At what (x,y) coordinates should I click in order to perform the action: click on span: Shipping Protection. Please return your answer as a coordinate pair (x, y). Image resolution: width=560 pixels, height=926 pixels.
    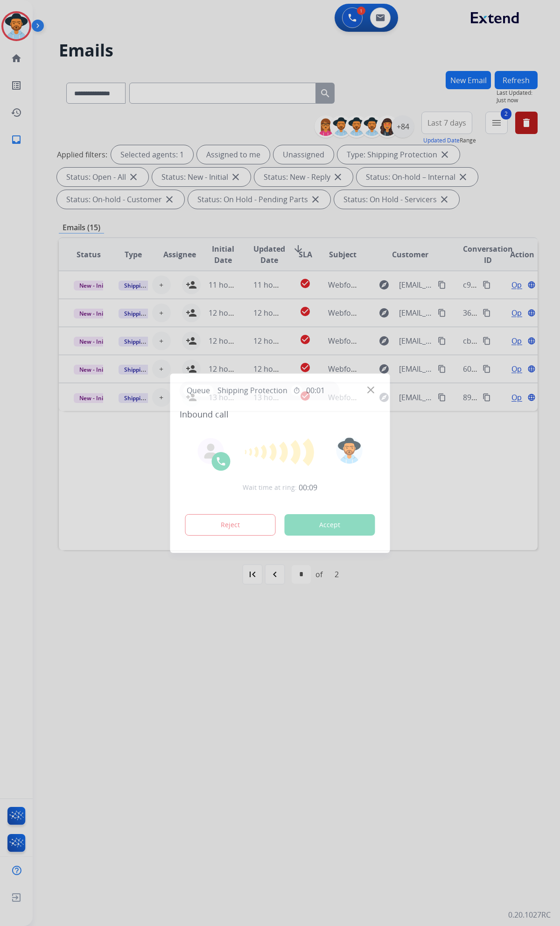
    Looking at the image, I should click on (253, 391).